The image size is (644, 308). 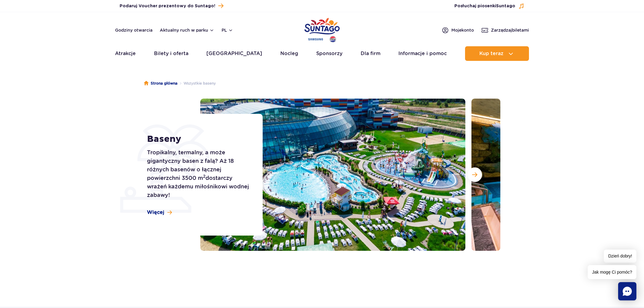 I want to click on a: Sponsorzy, so click(x=329, y=53).